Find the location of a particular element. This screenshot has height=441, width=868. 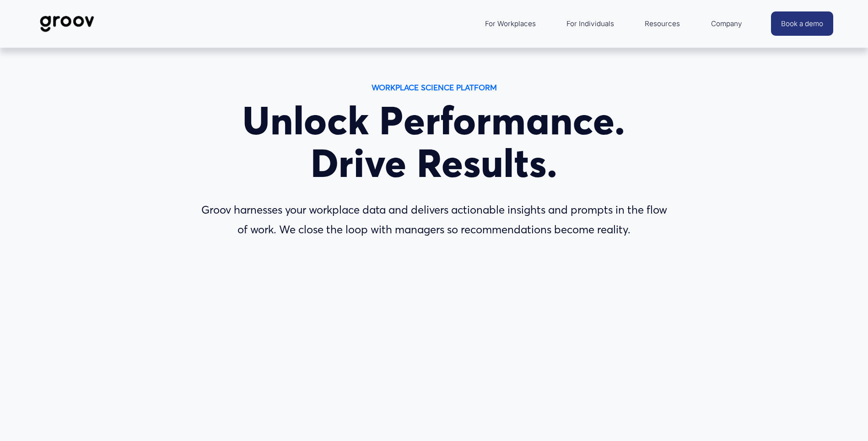

img: Groov | Workplace Science Platform | Unlock Performance | Drive Results is located at coordinates (67, 24).